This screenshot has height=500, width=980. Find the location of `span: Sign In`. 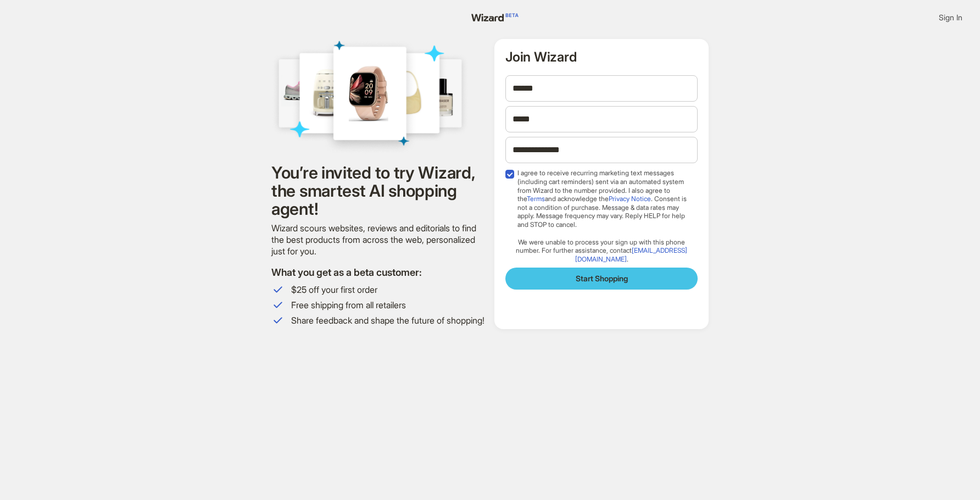

span: Sign In is located at coordinates (951, 18).